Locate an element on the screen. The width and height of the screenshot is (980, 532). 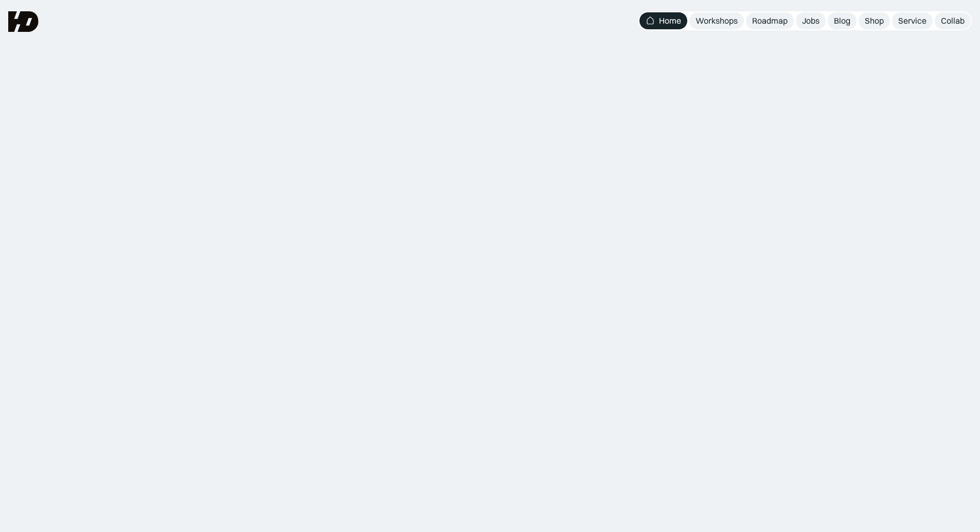
a: Shop is located at coordinates (874, 21).